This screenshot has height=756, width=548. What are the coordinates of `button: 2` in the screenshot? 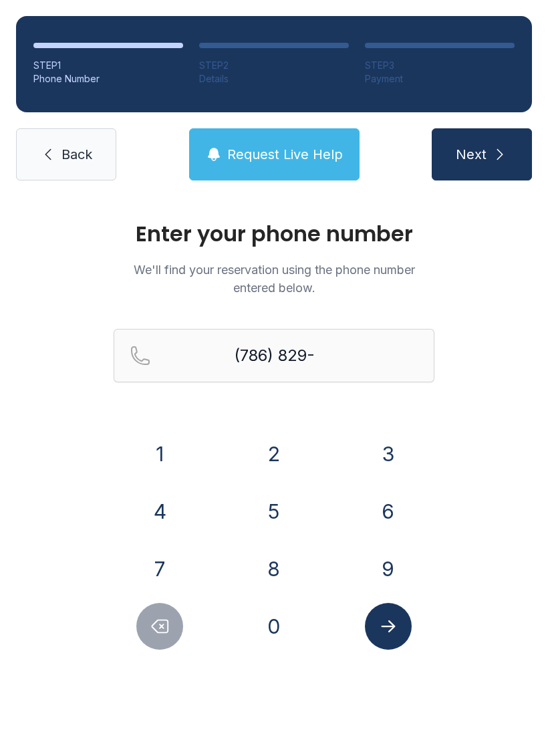 It's located at (274, 454).